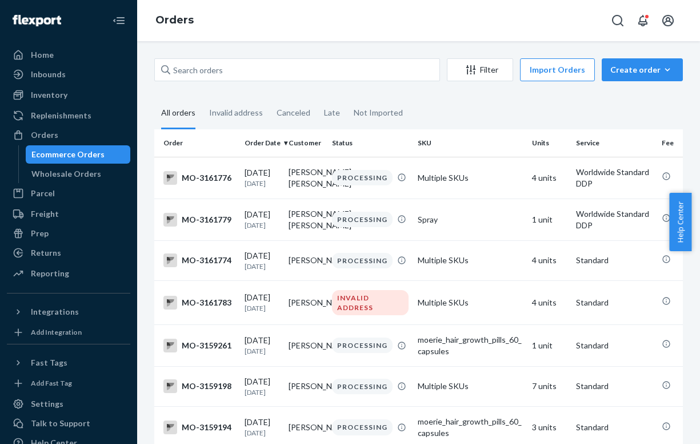 This screenshot has width=700, height=444. What do you see at coordinates (46, 253) in the screenshot?
I see `div: Returns` at bounding box center [46, 253].